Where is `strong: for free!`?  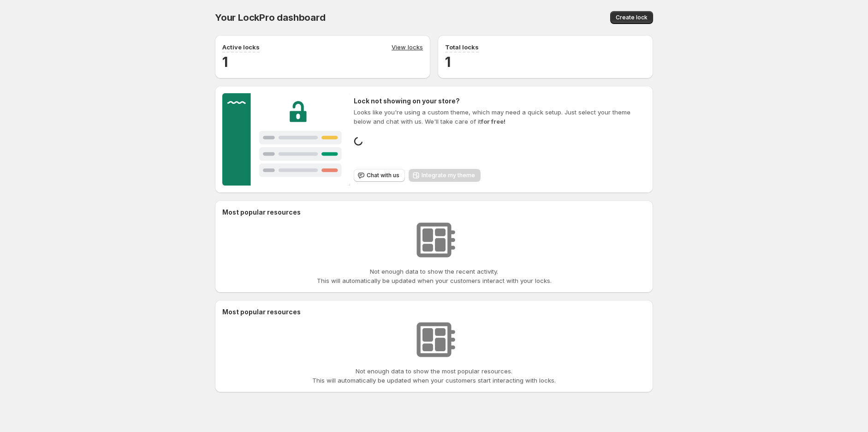 strong: for free! is located at coordinates (493, 122).